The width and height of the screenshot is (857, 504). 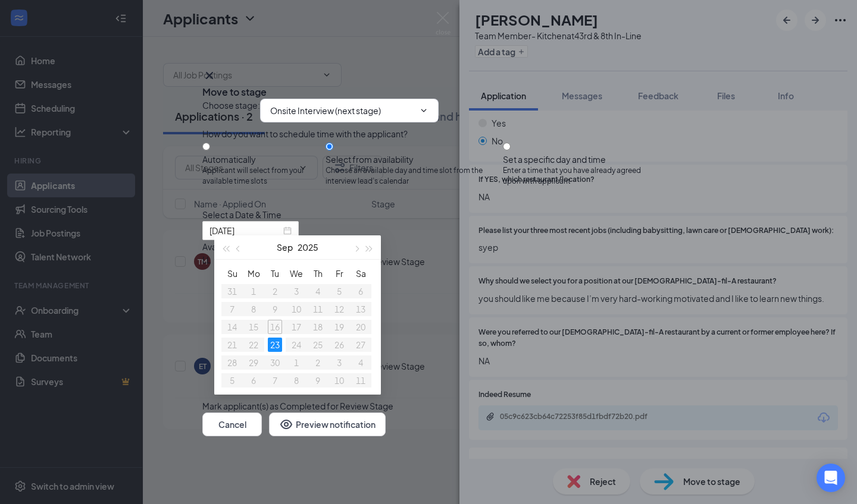 What do you see at coordinates (316, 335) in the screenshot?
I see `div: 4:45PM - 5:00PM` at bounding box center [316, 335].